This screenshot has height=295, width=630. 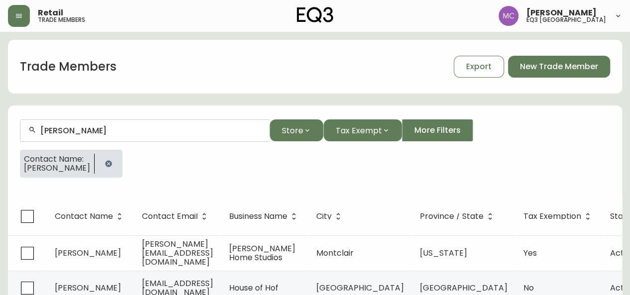 What do you see at coordinates (479, 67) in the screenshot?
I see `button: Export` at bounding box center [479, 67].